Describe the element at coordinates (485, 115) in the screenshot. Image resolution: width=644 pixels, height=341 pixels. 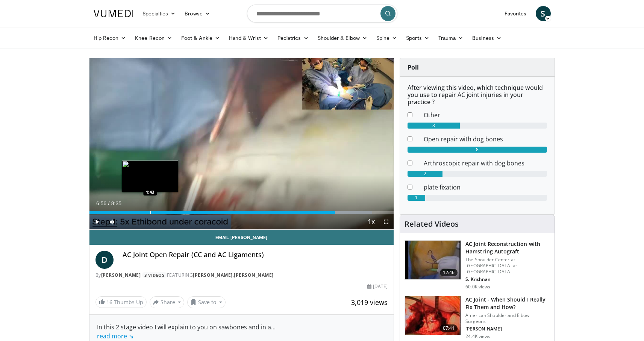
I see `dd: Other` at that location.